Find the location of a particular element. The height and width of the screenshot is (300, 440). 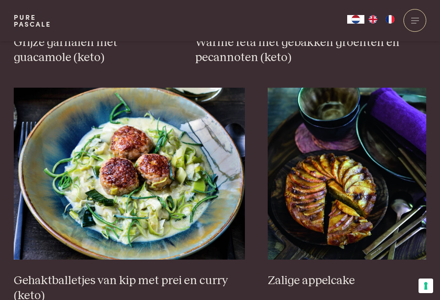

a: PurePascale is located at coordinates (32, 21).